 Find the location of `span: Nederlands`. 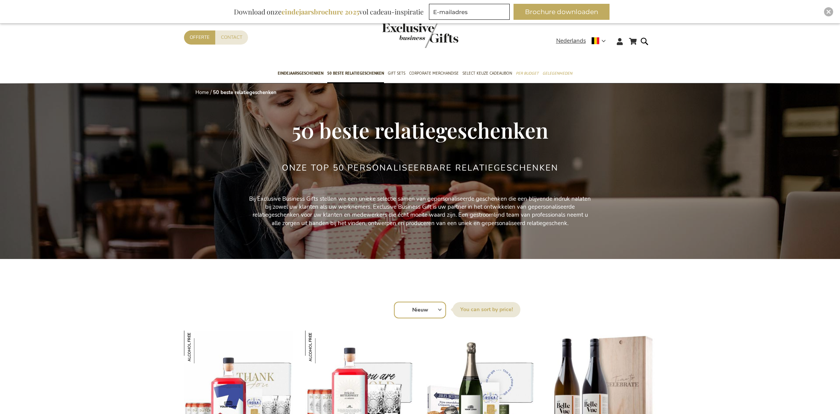

span: Nederlands is located at coordinates (571, 41).